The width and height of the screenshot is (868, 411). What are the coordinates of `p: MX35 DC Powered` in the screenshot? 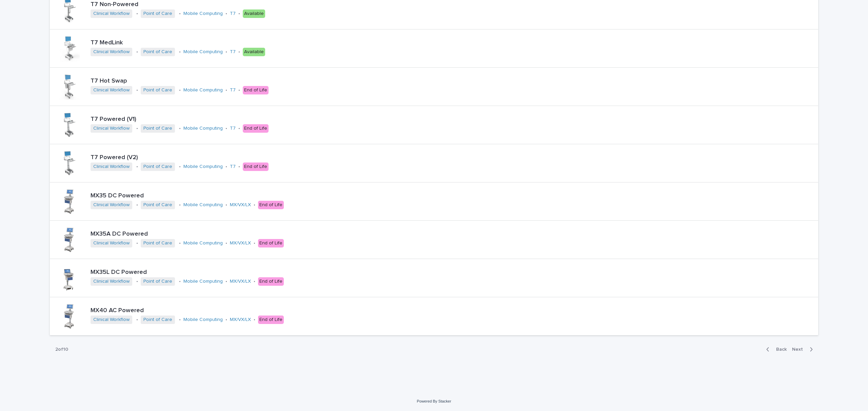 It's located at (213, 196).